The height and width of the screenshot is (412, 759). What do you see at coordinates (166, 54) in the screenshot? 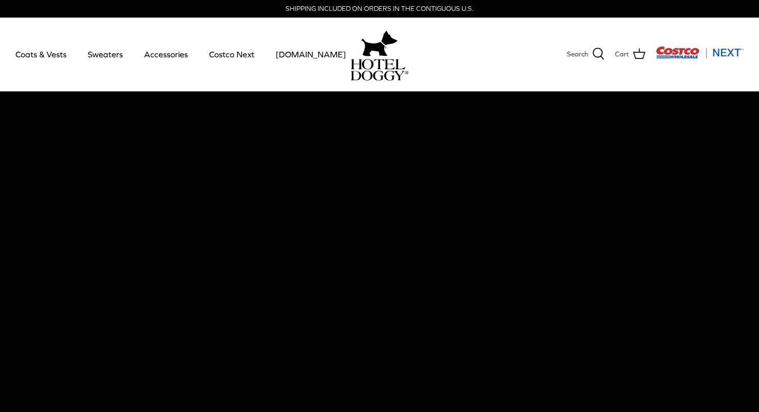
I see `a: Accessories` at bounding box center [166, 54].